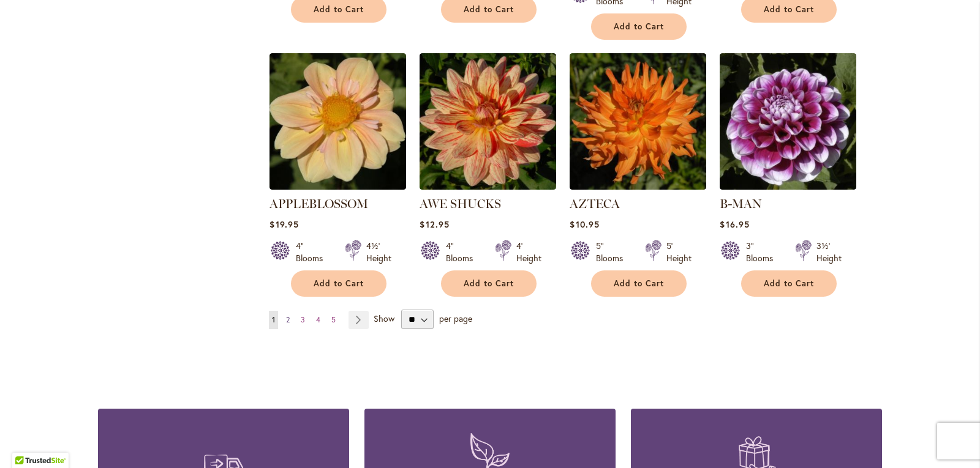  I want to click on span: 3, so click(303, 320).